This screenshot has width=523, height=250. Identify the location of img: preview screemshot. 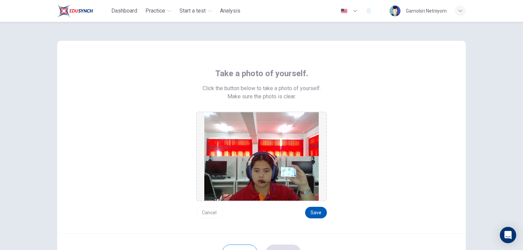
(261, 157).